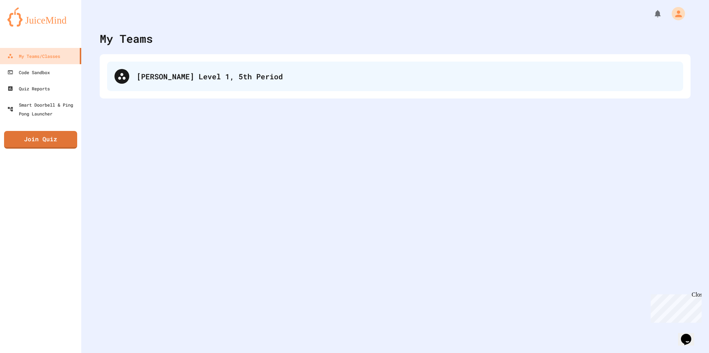 The height and width of the screenshot is (353, 709). Describe the element at coordinates (27, 25) in the screenshot. I see `div: Chat with us now!Close` at that location.